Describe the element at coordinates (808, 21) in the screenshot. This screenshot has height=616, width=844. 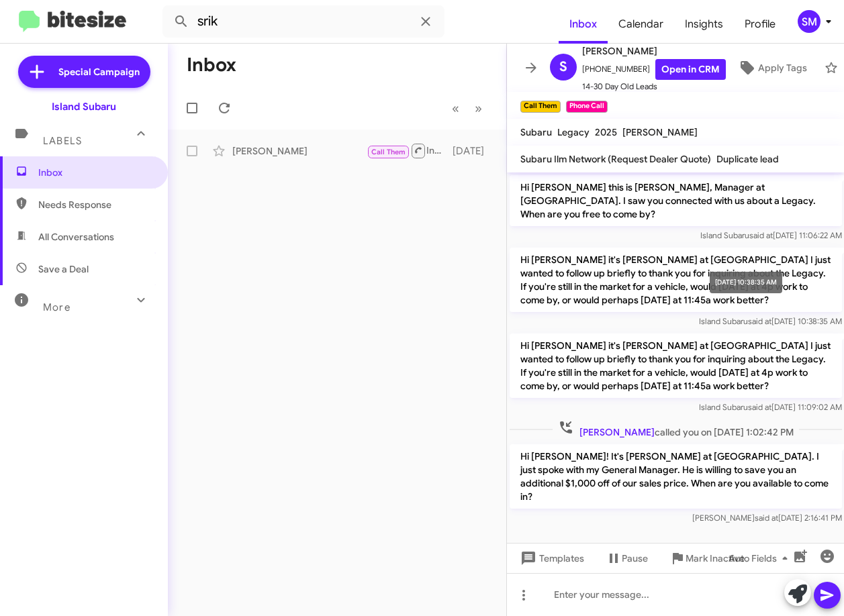
I see `button: SM` at that location.